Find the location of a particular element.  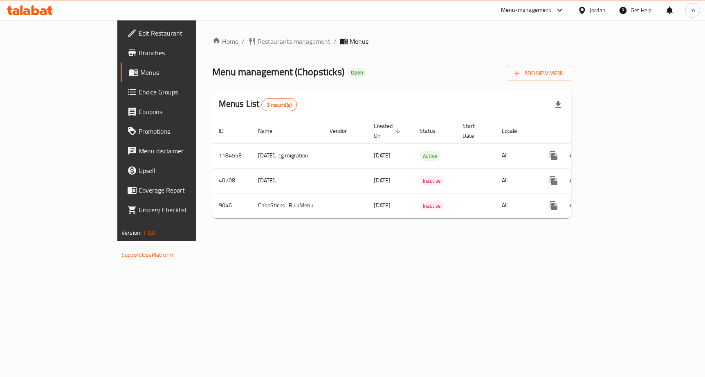

span: ID is located at coordinates (227, 131).